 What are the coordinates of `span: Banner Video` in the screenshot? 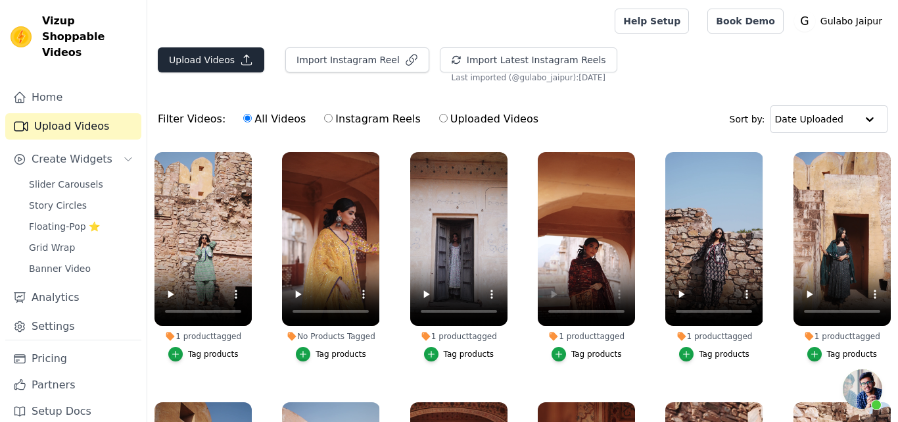 It's located at (60, 268).